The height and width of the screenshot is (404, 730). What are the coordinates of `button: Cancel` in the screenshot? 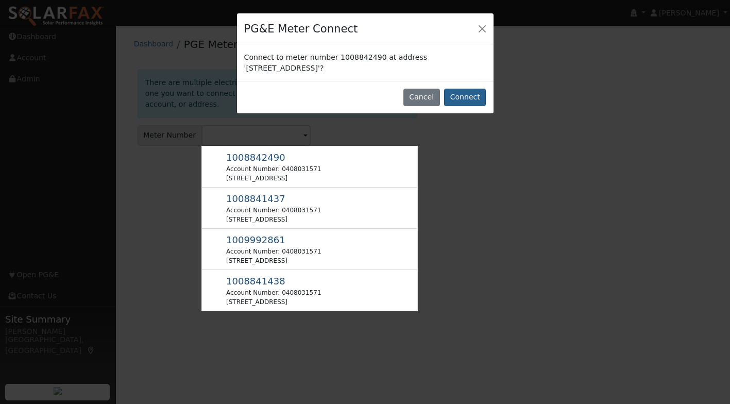 It's located at (421, 97).